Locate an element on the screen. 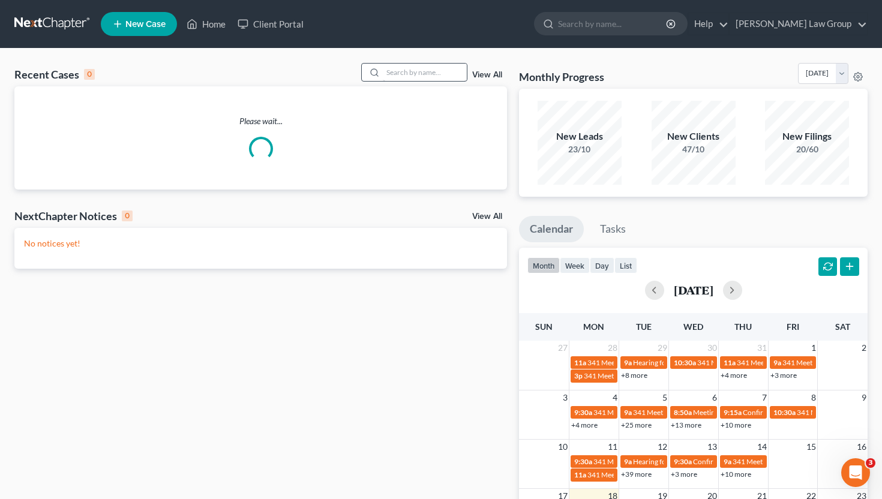  span: 28 is located at coordinates (613, 348).